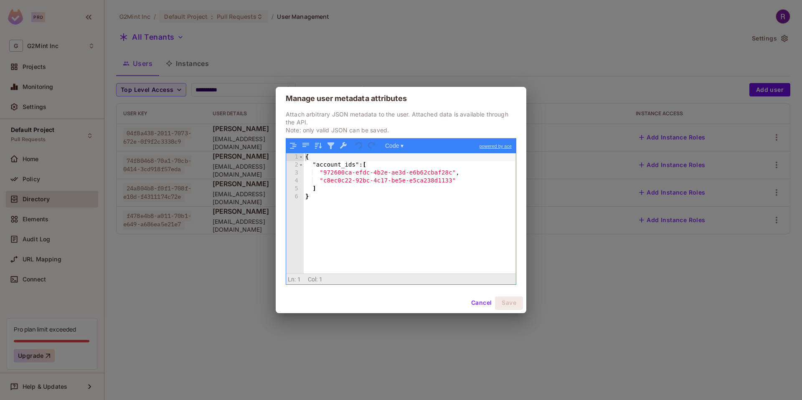 The width and height of the screenshot is (802, 400). What do you see at coordinates (495, 146) in the screenshot?
I see `a: powered by ace` at bounding box center [495, 146].